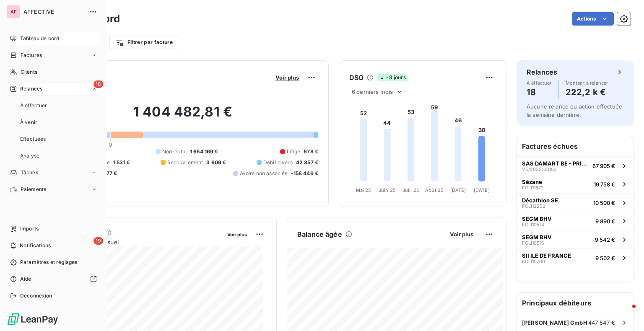 The image size is (644, 331). What do you see at coordinates (533, 206) in the screenshot?
I see `span: FCLI12252` at bounding box center [533, 206].